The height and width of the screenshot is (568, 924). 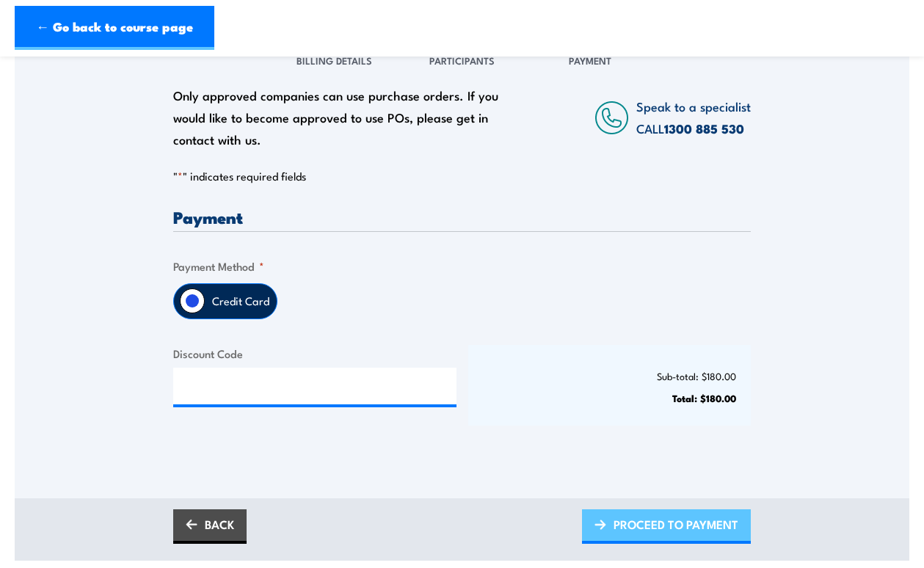 What do you see at coordinates (704, 397) in the screenshot?
I see `strong: Total: $180.00` at bounding box center [704, 397].